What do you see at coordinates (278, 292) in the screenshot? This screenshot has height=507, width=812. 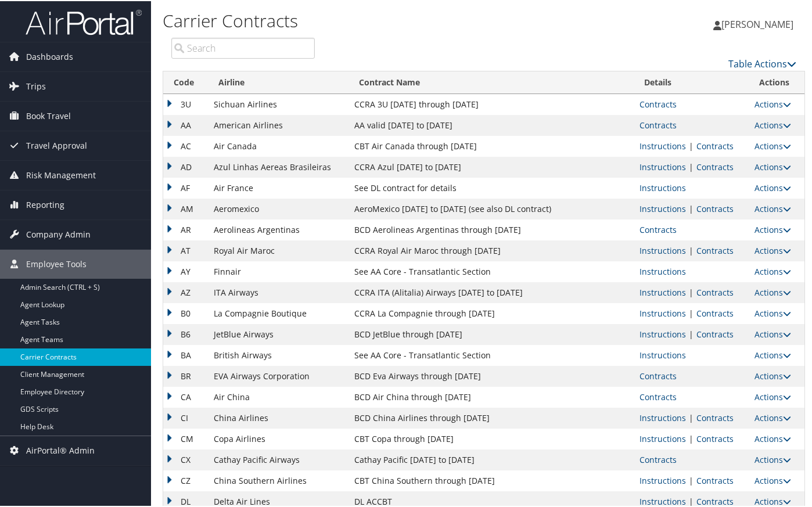 I see `td: ITA Airways` at bounding box center [278, 292].